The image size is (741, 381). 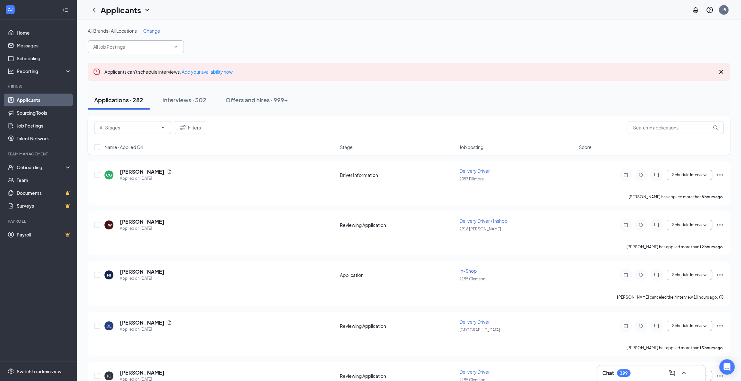 What do you see at coordinates (112, 31) in the screenshot?
I see `span: All Brands · All Locations` at bounding box center [112, 31].